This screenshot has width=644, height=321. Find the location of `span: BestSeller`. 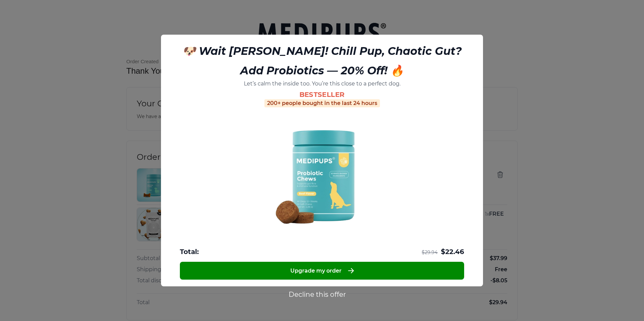

span: BestSeller is located at coordinates (322, 95).